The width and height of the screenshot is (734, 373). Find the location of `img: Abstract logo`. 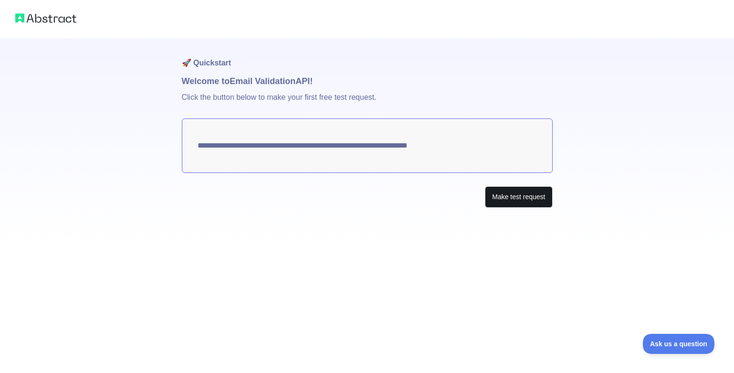

img: Abstract logo is located at coordinates (46, 18).